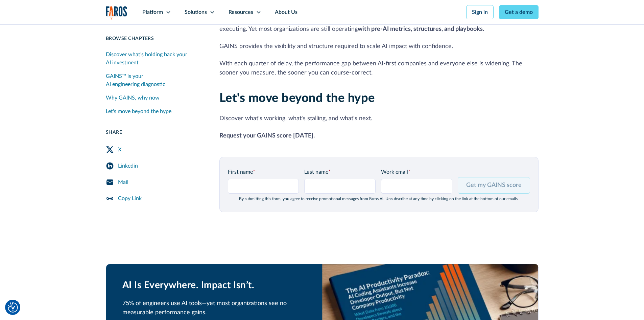 Image resolution: width=644 pixels, height=320 pixels. What do you see at coordinates (155, 58) in the screenshot?
I see `div: Discover what's holding back your AI investment` at bounding box center [155, 58].